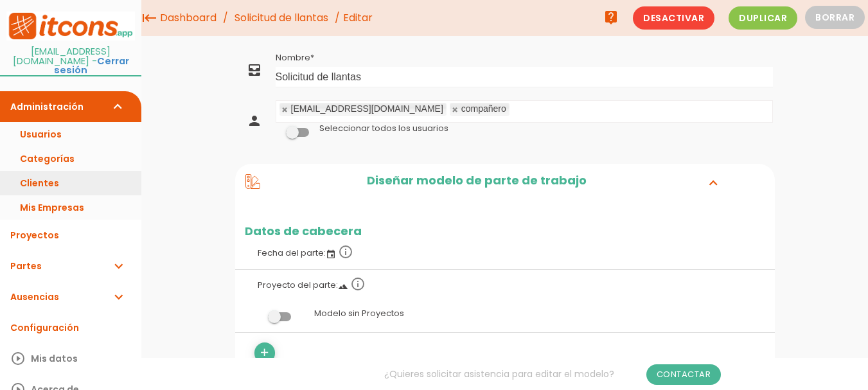 The image size is (868, 390). I want to click on a: Cerrar sesión, so click(91, 66).